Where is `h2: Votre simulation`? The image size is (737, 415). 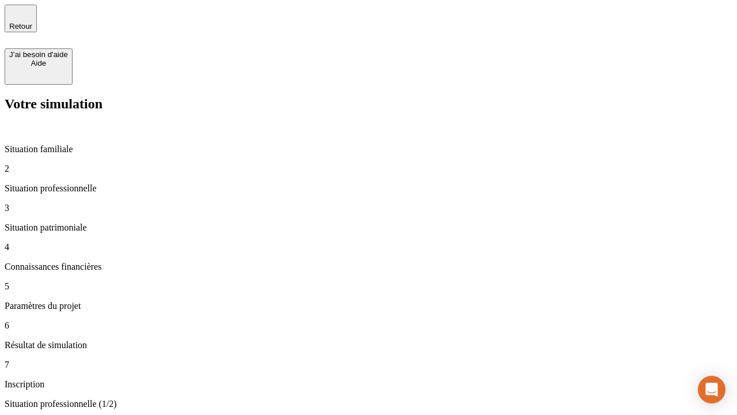
h2: Votre simulation is located at coordinates (369, 104).